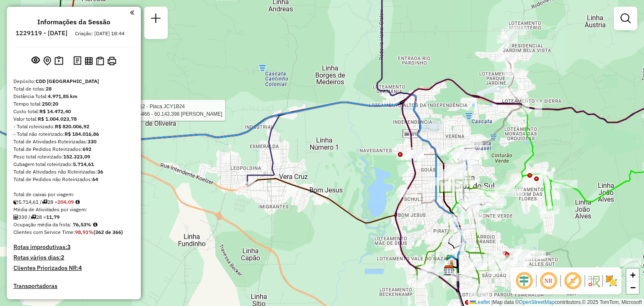 The image size is (644, 306). Describe the element at coordinates (469, 206) in the screenshot. I see `div: Atividade não roteirizada - ROTH E ROTH LTDA - M` at that location.